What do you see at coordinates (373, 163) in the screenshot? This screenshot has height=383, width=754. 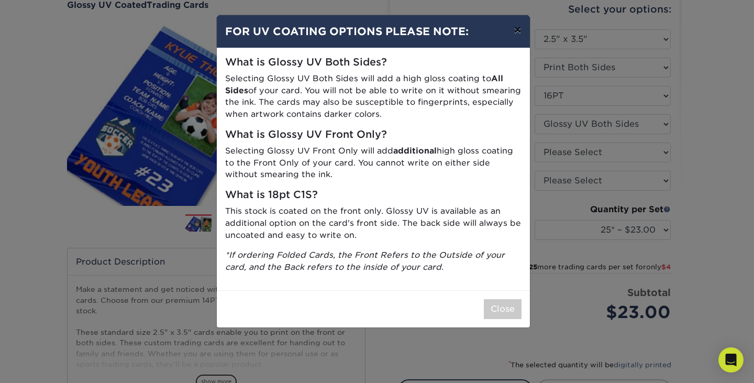 I see `p: Selecting Glossy UV Front Only will add high gloss coating to the Front Only of your card. You ca...` at bounding box center [373, 163].